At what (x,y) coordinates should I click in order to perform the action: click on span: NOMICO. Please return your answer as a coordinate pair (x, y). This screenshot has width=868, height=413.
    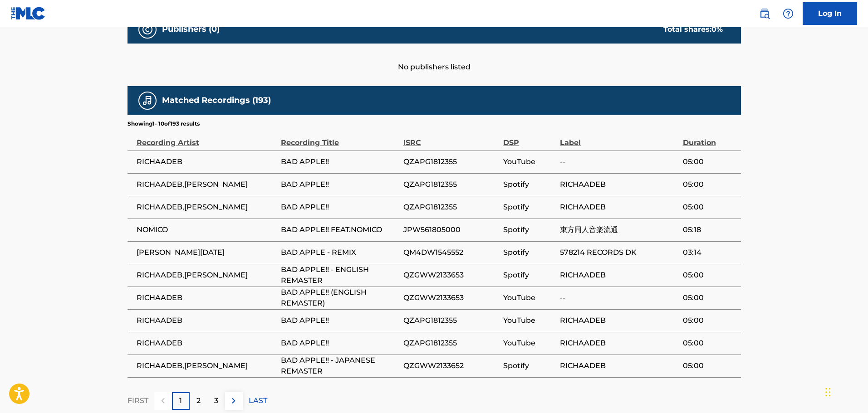
    Looking at the image, I should click on (207, 230).